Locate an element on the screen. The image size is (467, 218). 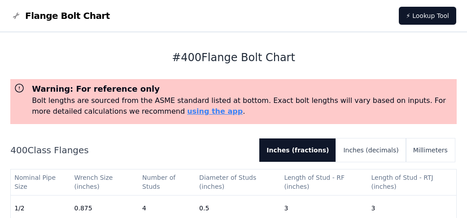
button: Millimeters is located at coordinates (430, 150).